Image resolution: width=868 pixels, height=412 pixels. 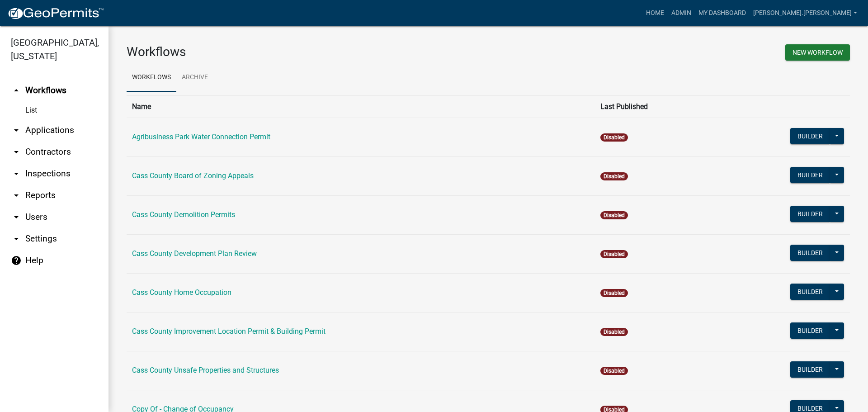 I want to click on th: Name, so click(x=361, y=107).